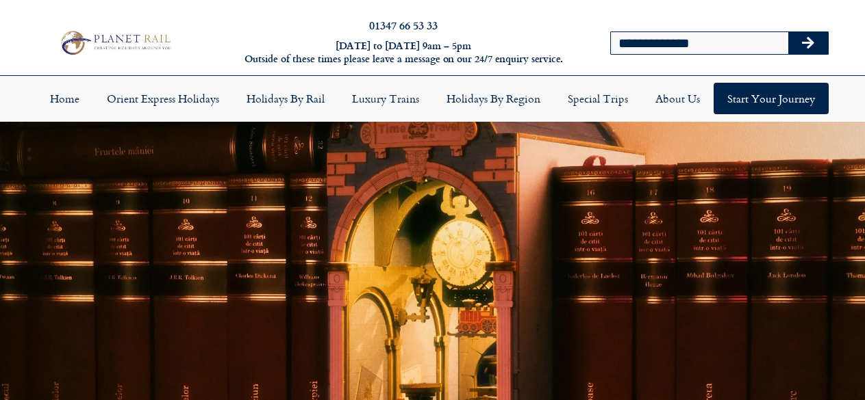 This screenshot has height=400, width=865. Describe the element at coordinates (285, 99) in the screenshot. I see `a: Holidays by Rail` at that location.